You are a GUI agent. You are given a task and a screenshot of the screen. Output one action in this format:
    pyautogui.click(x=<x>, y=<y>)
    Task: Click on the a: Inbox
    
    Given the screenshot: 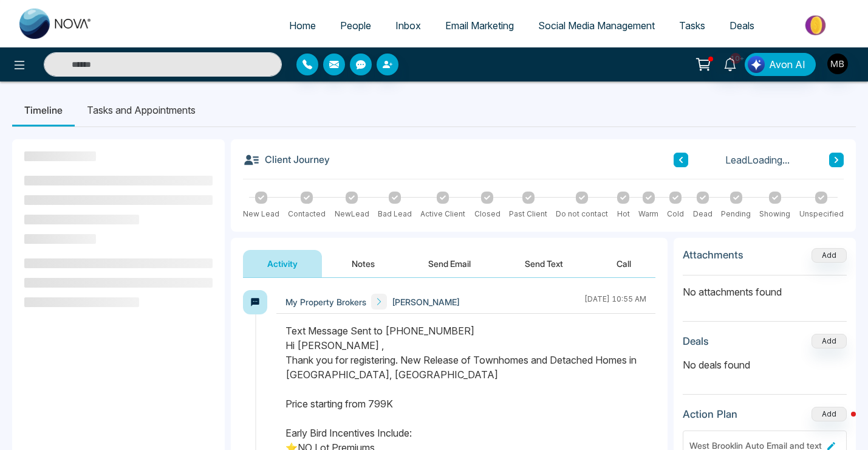 What is the action you would take?
    pyautogui.click(x=408, y=25)
    